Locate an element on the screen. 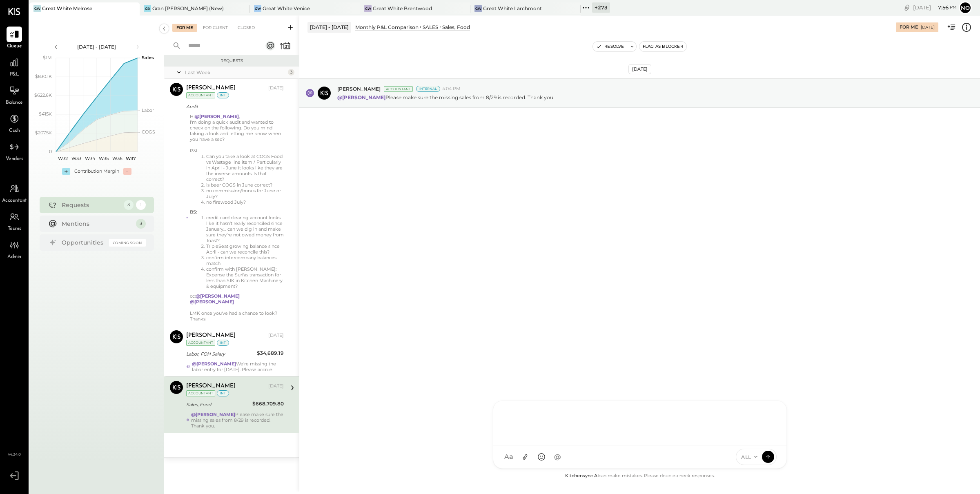 The image size is (980, 494). div: Great White Larchmont is located at coordinates (512, 8).